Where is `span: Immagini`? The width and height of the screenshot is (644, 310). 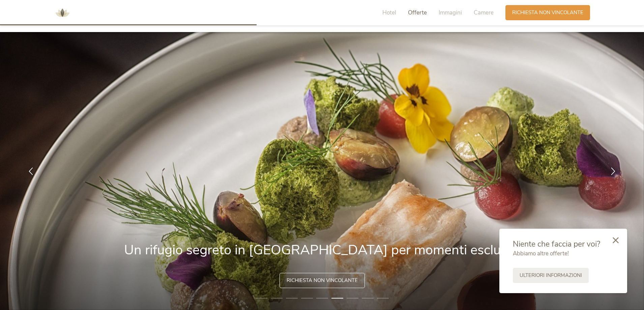
span: Immagini is located at coordinates (450, 12).